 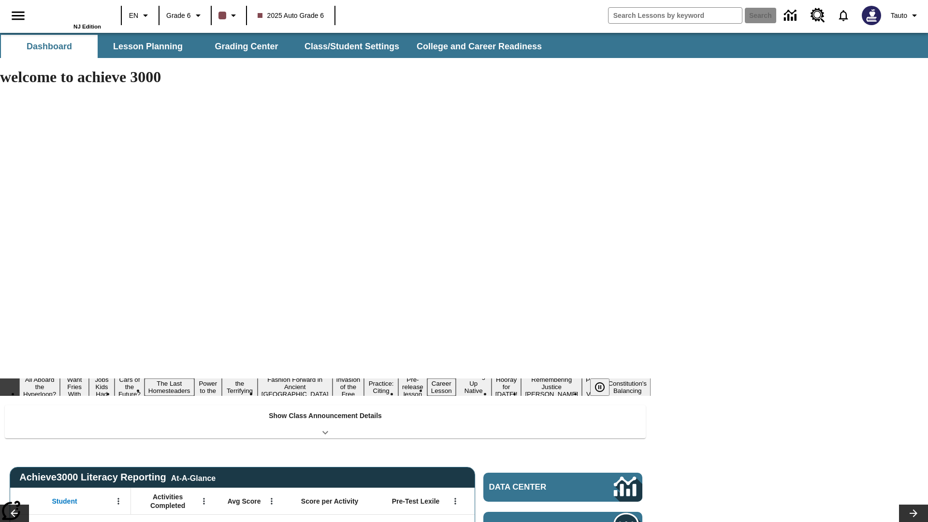 What do you see at coordinates (413, 386) in the screenshot?
I see `button: Slide 11 Pre-release lesson` at bounding box center [413, 386].